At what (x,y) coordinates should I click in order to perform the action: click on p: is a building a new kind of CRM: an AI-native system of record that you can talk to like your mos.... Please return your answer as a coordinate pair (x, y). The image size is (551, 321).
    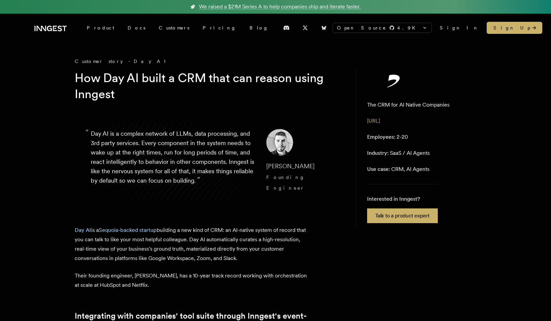
    Looking at the image, I should click on (192, 244).